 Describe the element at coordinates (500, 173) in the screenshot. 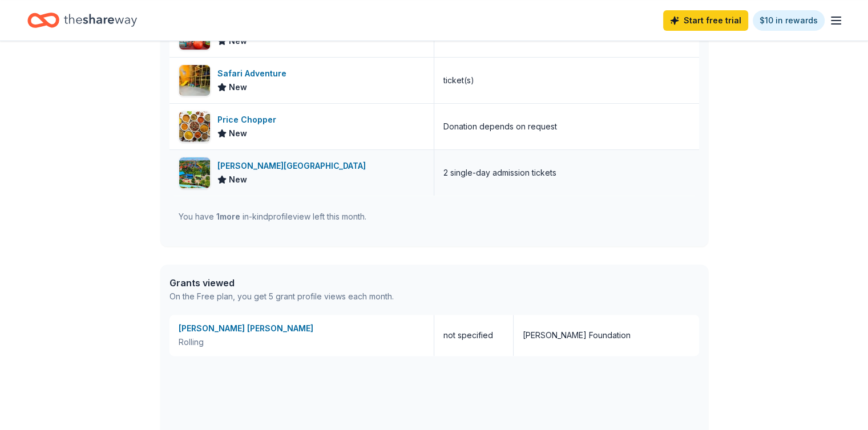

I see `div: 2 single-day admission tickets` at that location.